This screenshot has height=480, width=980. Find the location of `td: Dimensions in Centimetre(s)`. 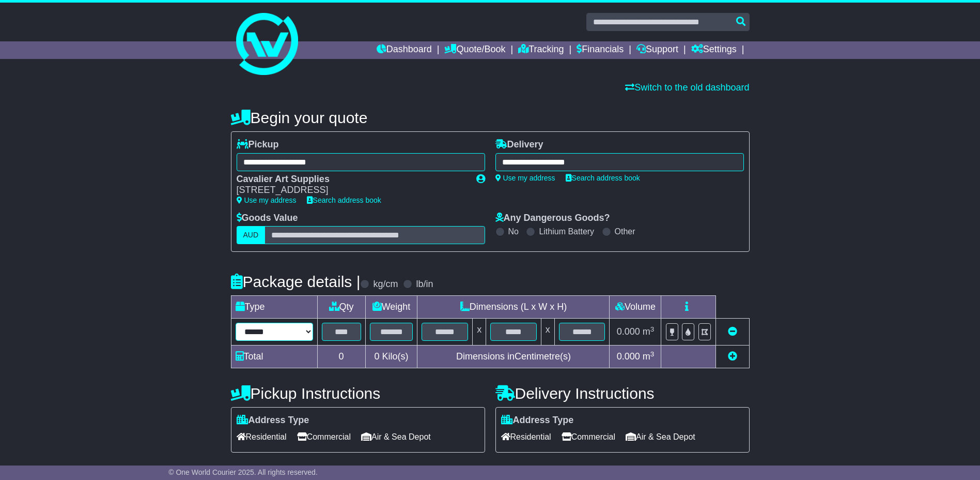

td: Dimensions in Centimetre(s) is located at coordinates (514, 356).